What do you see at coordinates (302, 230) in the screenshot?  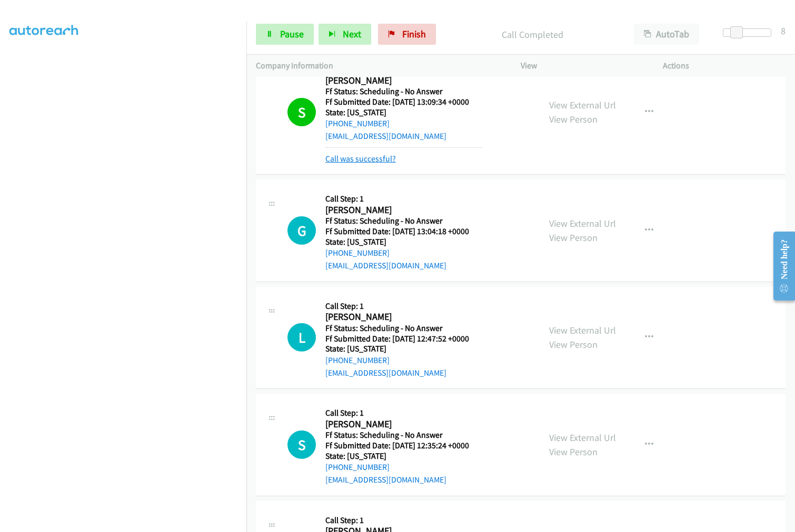 I see `h1: G` at bounding box center [302, 230].